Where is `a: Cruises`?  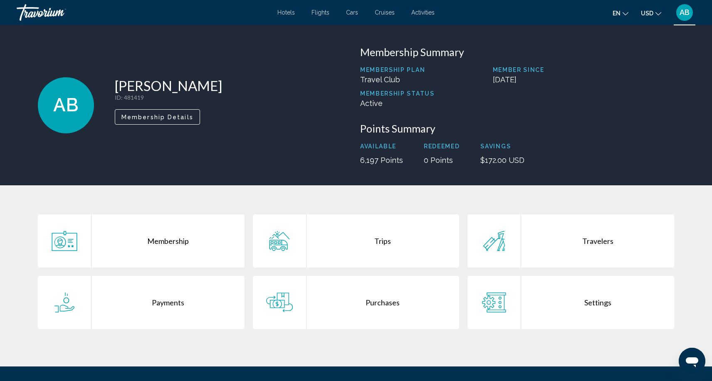
a: Cruises is located at coordinates (384, 12).